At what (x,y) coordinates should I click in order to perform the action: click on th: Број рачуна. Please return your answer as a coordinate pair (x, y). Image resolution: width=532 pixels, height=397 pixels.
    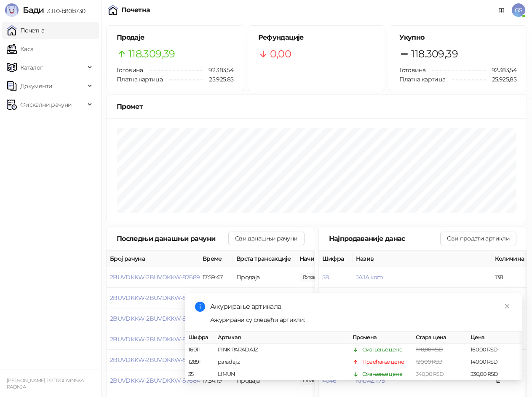
    Looking at the image, I should click on (153, 259).